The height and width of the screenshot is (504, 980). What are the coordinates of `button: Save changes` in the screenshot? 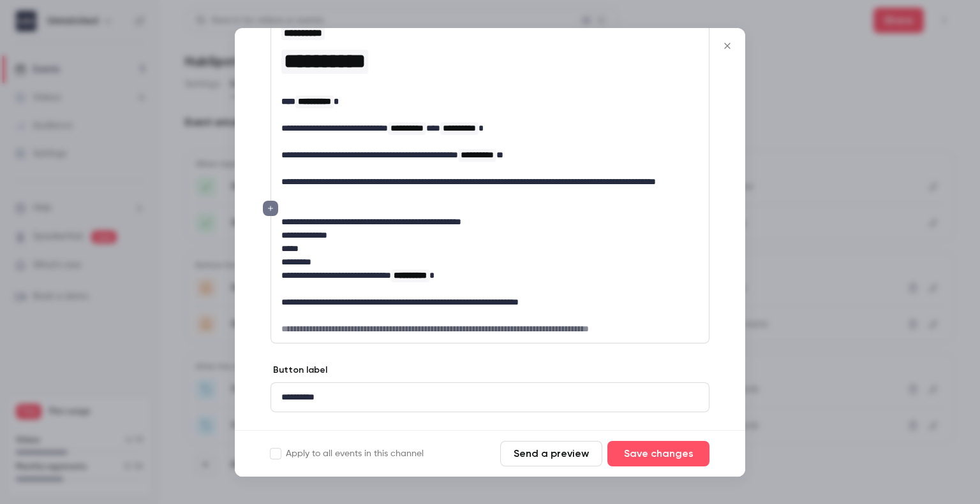 It's located at (658, 454).